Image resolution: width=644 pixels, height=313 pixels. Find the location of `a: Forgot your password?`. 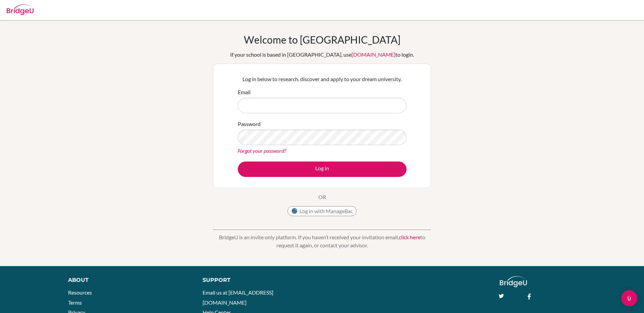

a: Forgot your password? is located at coordinates (262, 151).